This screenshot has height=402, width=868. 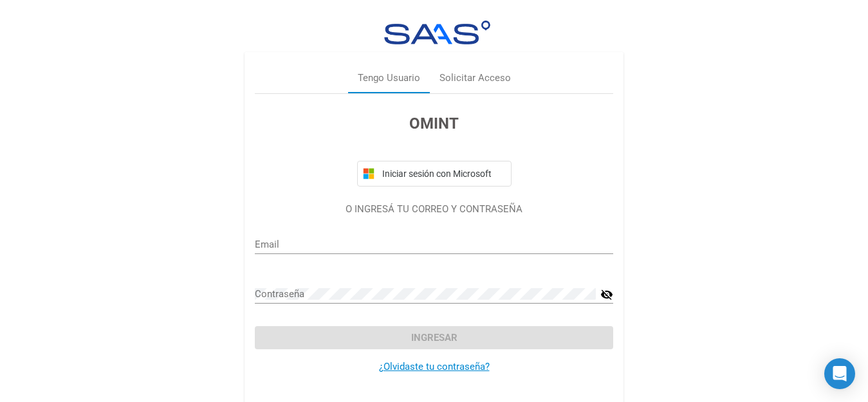 I want to click on span: Ingresar, so click(x=434, y=337).